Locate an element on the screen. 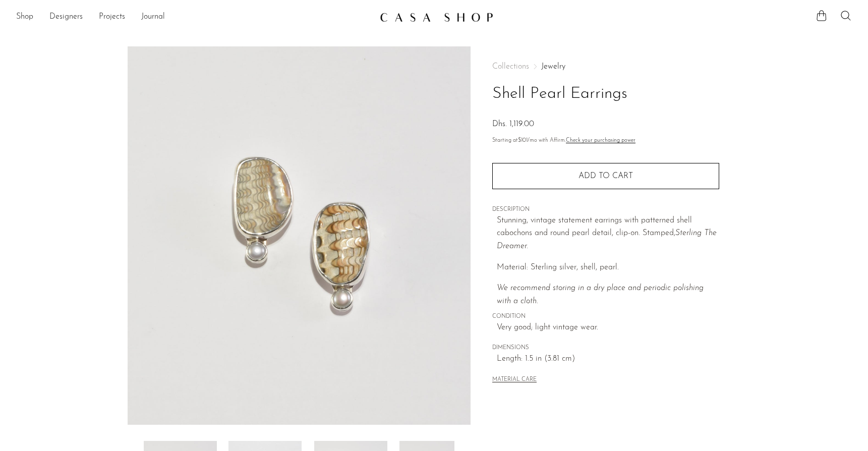  i: We recommend storing in a dry place and periodic polishing with a cloth. is located at coordinates (600, 295).